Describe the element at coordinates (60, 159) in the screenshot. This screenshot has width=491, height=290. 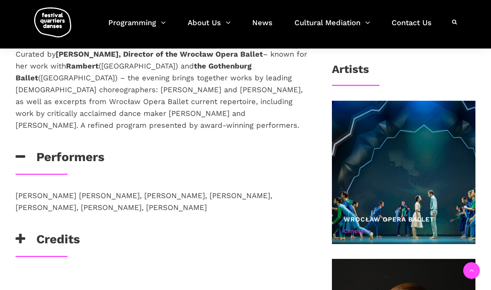
I see `h3: Performers` at that location.